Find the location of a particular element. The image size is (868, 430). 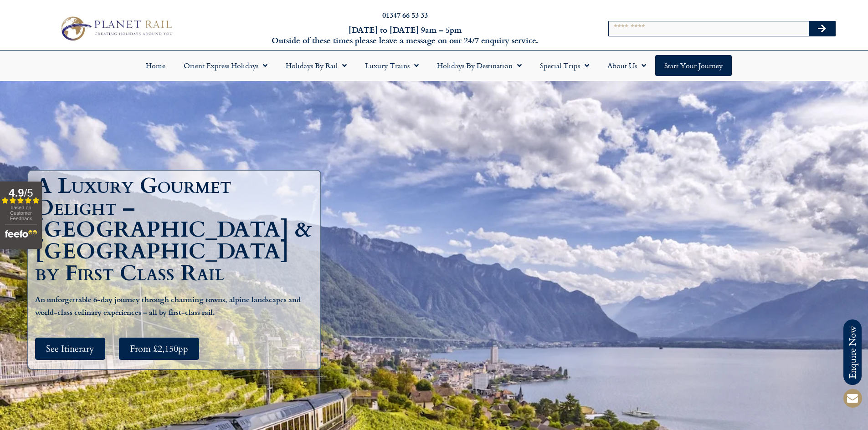

span: See Itinerary is located at coordinates (70, 349).